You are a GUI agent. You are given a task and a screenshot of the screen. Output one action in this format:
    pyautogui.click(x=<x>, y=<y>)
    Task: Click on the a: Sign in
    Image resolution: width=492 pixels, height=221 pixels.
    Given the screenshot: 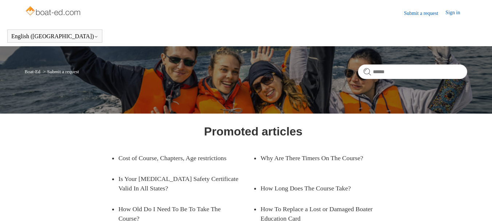 What is the action you would take?
    pyautogui.click(x=456, y=13)
    